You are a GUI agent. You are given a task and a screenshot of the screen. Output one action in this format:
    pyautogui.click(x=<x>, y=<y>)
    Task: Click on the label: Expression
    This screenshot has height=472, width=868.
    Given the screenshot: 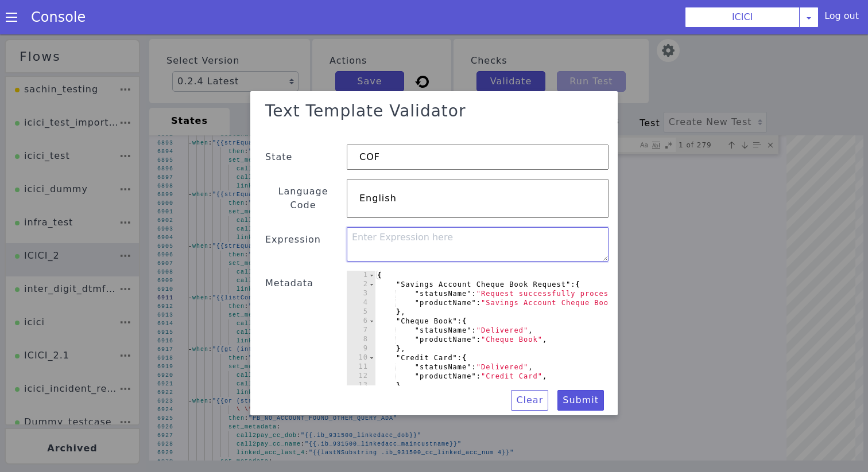 What is the action you would take?
    pyautogui.click(x=293, y=210)
    